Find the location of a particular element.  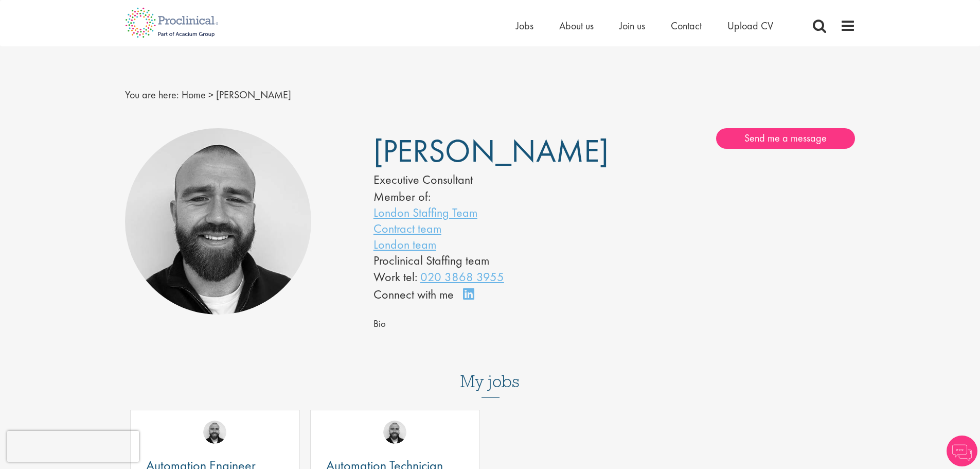

div: Executive Consultant is located at coordinates (479, 179).